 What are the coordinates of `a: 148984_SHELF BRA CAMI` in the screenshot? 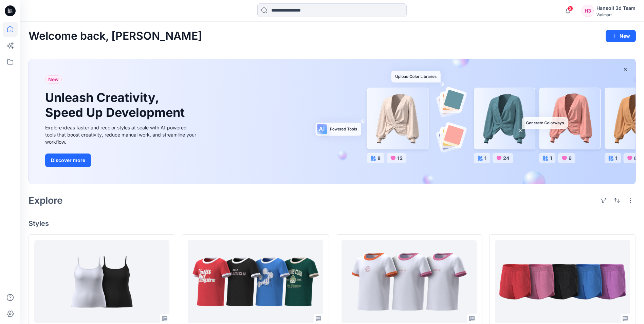 It's located at (102, 282).